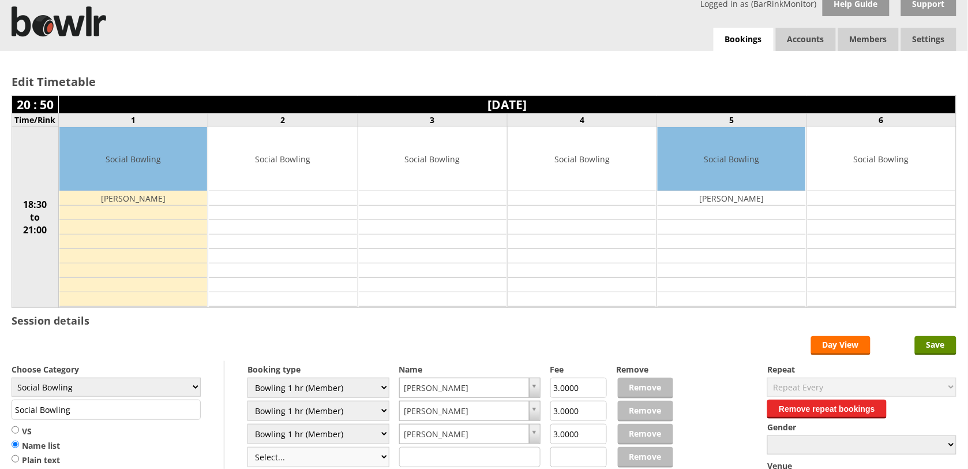 This screenshot has height=469, width=968. What do you see at coordinates (841, 345) in the screenshot?
I see `a: Day View` at bounding box center [841, 345].